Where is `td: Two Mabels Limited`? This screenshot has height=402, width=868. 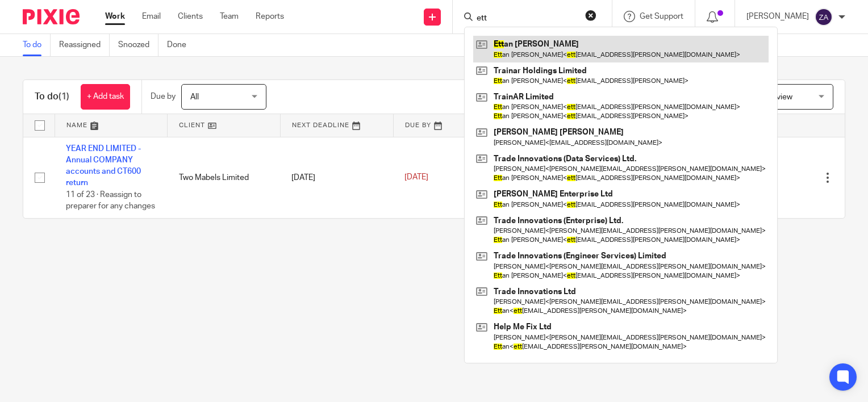 td: Two Mabels Limited is located at coordinates (224, 177).